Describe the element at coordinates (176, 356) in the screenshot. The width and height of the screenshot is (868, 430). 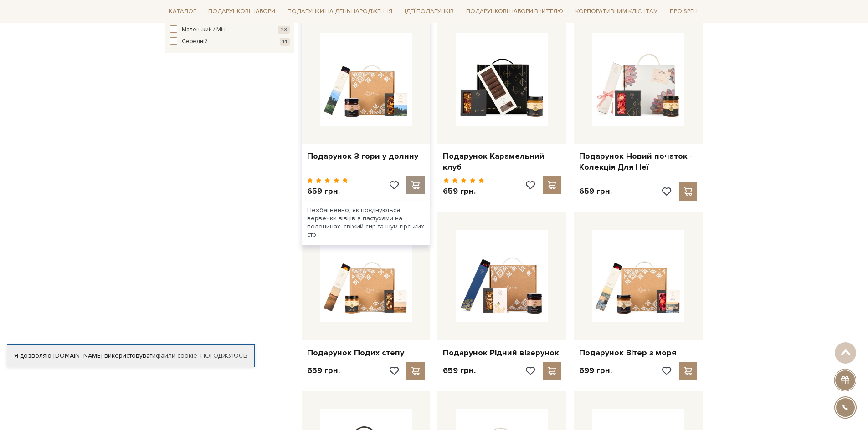
I see `a: файли cookie` at that location.